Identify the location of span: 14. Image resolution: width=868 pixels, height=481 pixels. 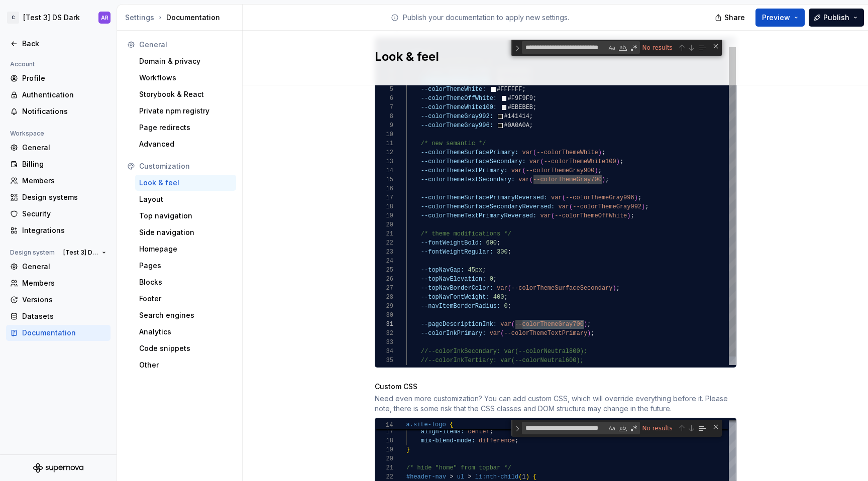
(384, 425).